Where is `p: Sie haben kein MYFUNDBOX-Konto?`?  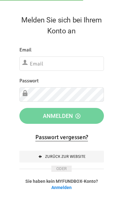
p: Sie haben kein MYFUNDBOX-Konto? is located at coordinates (61, 184).